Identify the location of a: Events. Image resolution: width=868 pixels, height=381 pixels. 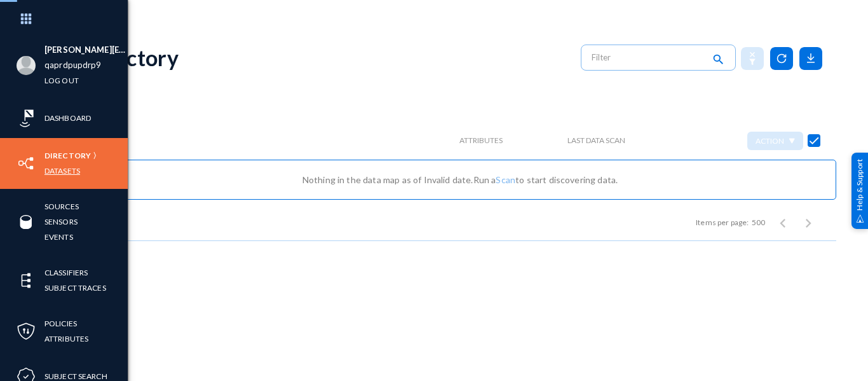
(58, 236).